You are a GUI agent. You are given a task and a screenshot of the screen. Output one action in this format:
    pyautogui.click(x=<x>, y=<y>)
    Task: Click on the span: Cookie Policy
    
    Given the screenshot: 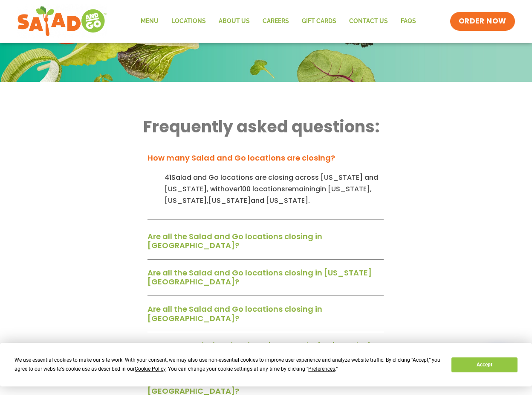 What is the action you would take?
    pyautogui.click(x=150, y=369)
    